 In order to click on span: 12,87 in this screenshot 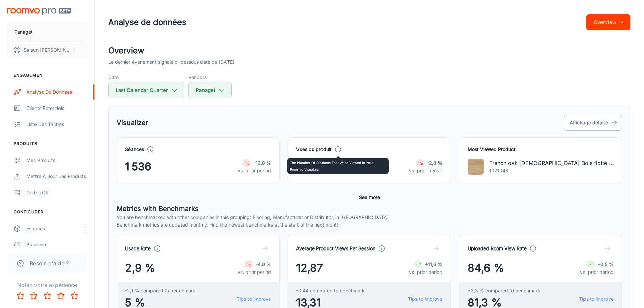, I will do `click(309, 268)`.